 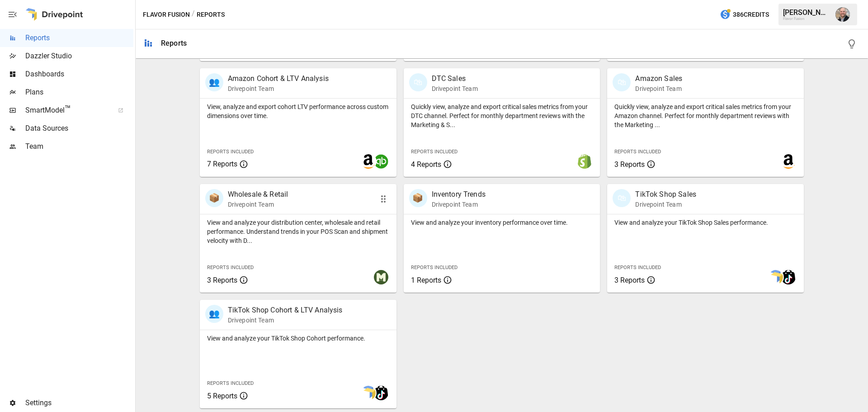 What do you see at coordinates (659, 79) in the screenshot?
I see `p: Amazon Sales` at bounding box center [659, 79].